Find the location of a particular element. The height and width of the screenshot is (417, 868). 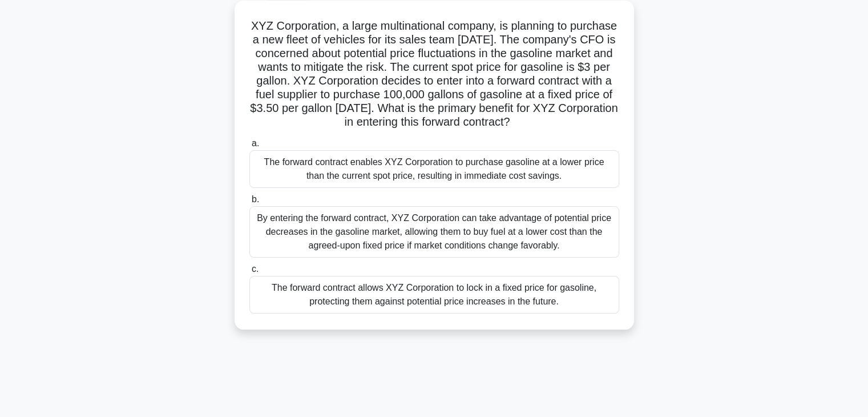

div: By entering the forward contract, XYZ Corporation can take advantage of potential price decreases... is located at coordinates (435, 232).